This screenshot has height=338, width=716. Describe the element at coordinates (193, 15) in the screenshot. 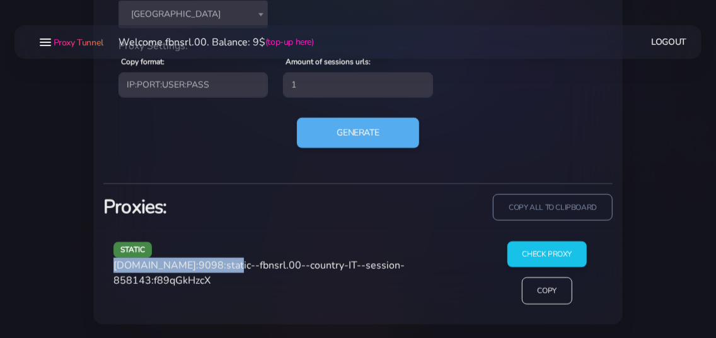

I see `span: Italy` at that location.